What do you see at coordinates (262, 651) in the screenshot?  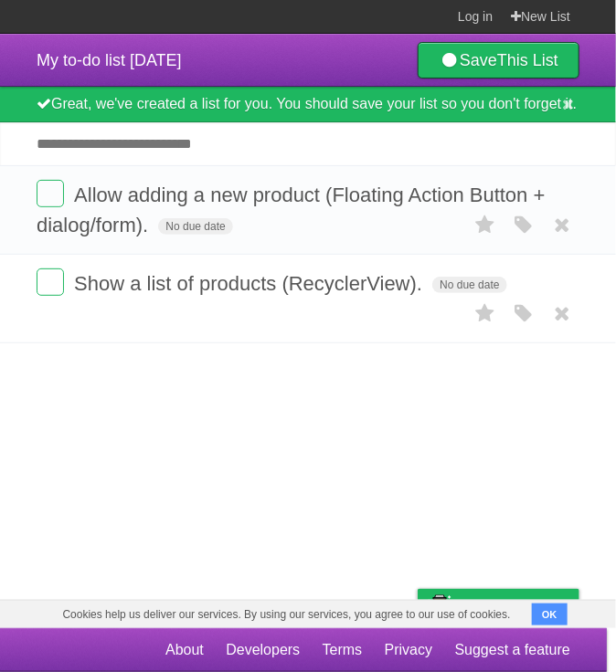 I see `a: Developers` at bounding box center [262, 651].